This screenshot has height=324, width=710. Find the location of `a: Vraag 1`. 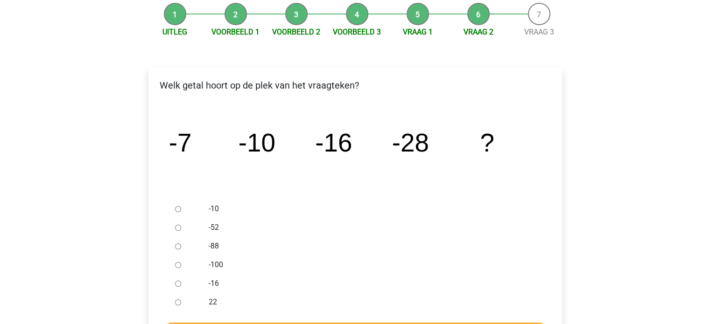

a: Vraag 1 is located at coordinates (418, 32).